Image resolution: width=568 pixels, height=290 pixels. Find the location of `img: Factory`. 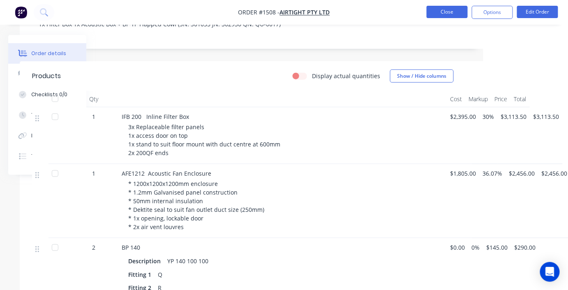

img: Factory is located at coordinates (21, 12).